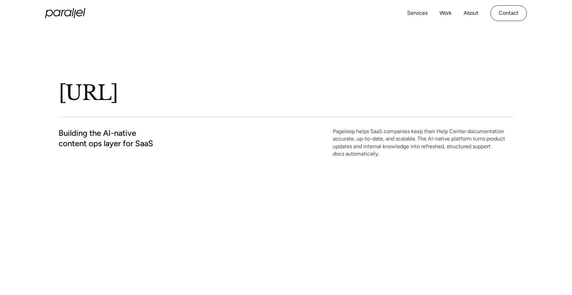 This screenshot has width=572, height=295. I want to click on a: Services, so click(417, 13).